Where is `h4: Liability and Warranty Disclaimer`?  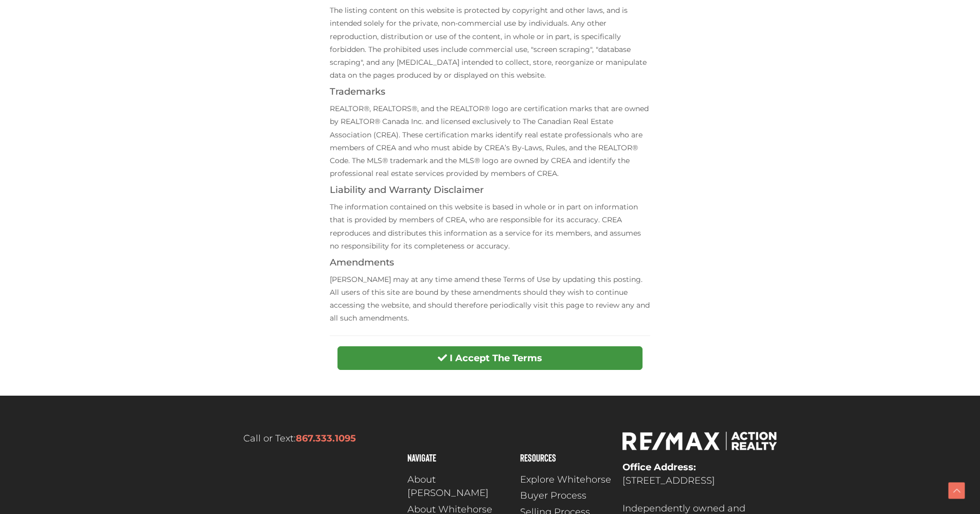
h4: Liability and Warranty Disclaimer is located at coordinates (490, 191).